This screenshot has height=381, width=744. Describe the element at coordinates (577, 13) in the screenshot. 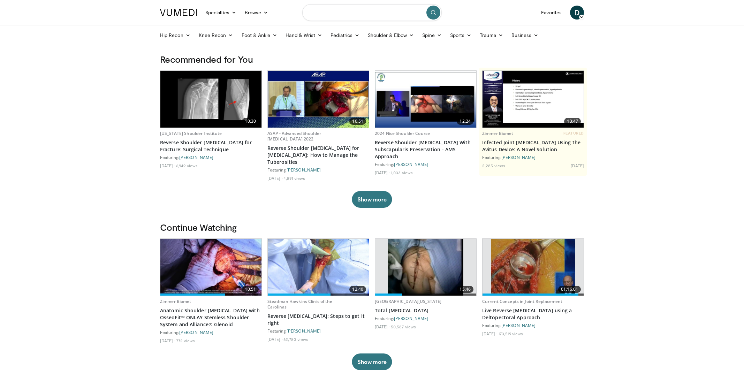

I see `a: D` at that location.